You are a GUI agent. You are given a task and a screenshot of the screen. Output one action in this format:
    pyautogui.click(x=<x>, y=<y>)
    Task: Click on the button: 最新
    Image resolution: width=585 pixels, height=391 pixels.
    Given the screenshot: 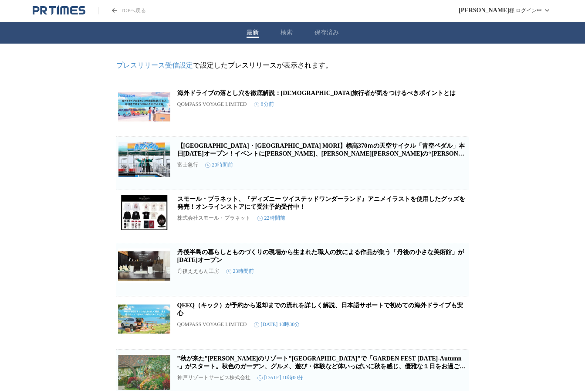 What is the action you would take?
    pyautogui.click(x=253, y=33)
    